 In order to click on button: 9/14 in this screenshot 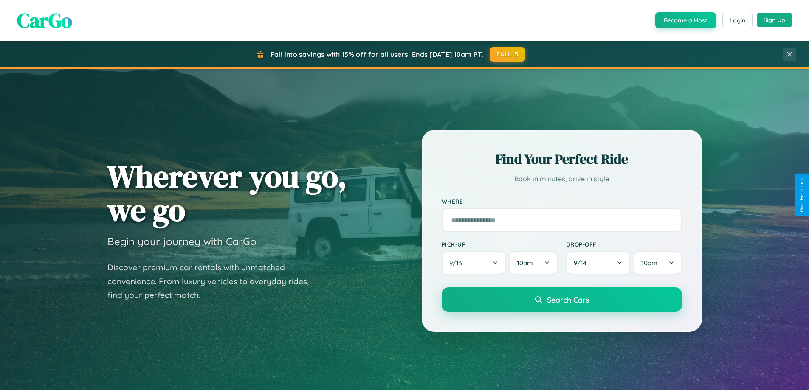, I will do `click(598, 263)`.